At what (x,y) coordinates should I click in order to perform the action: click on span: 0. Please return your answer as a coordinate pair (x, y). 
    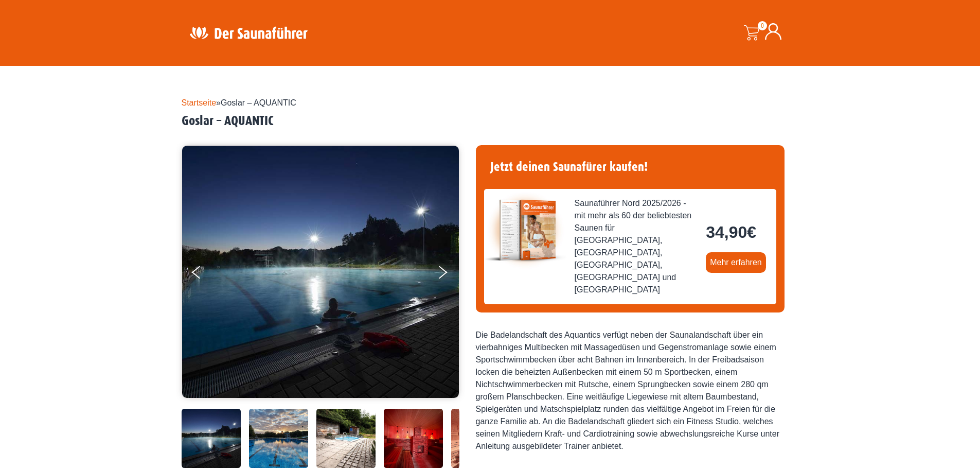
    Looking at the image, I should click on (762, 26).